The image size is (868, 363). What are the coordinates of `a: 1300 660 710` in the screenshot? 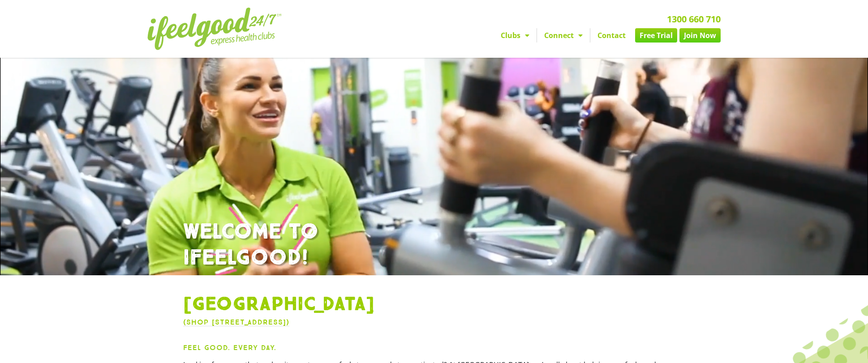 It's located at (694, 19).